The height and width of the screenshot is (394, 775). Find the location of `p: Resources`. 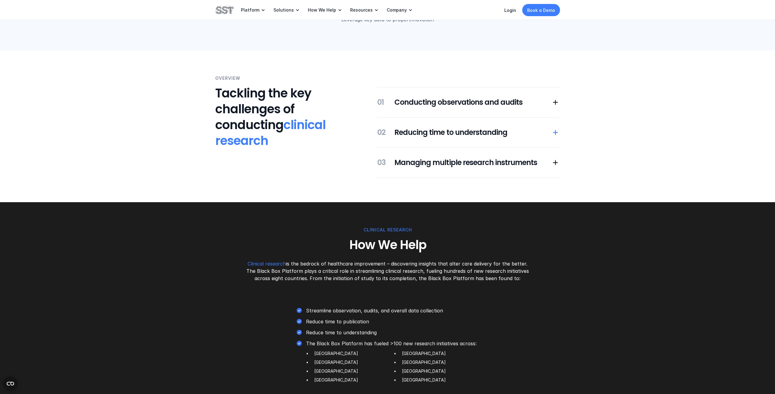

p: Resources is located at coordinates (362, 10).